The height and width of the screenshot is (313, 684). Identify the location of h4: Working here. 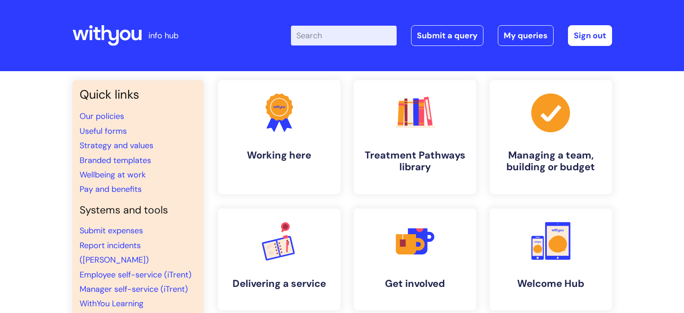
(279, 155).